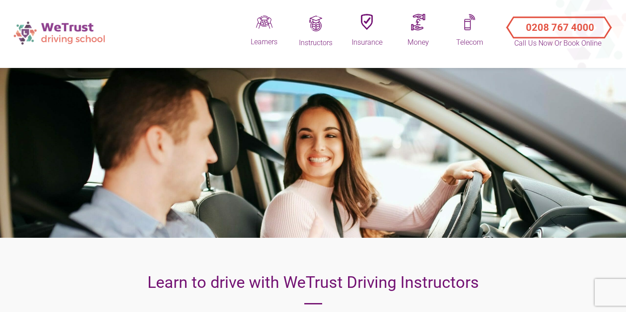 The image size is (626, 312). Describe the element at coordinates (418, 42) in the screenshot. I see `div: Money` at that location.